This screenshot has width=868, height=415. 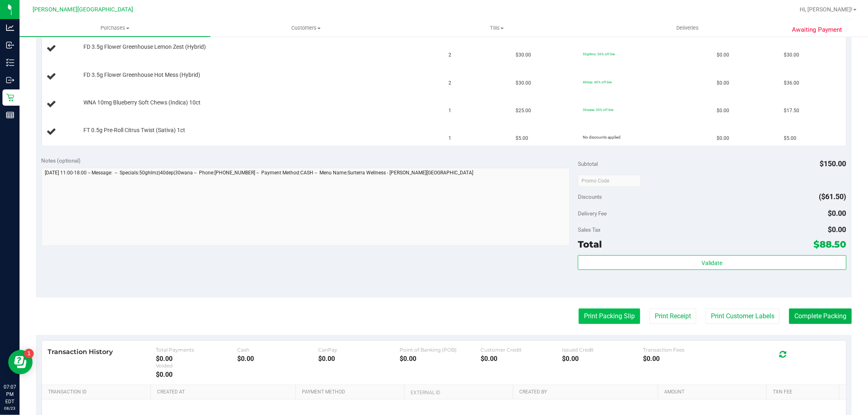 I want to click on a: Transaction ID, so click(x=98, y=393).